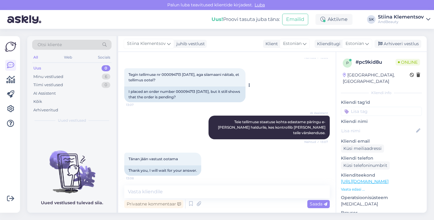 This screenshot has width=434, height=220. I want to click on button: Emailid, so click(295, 19).